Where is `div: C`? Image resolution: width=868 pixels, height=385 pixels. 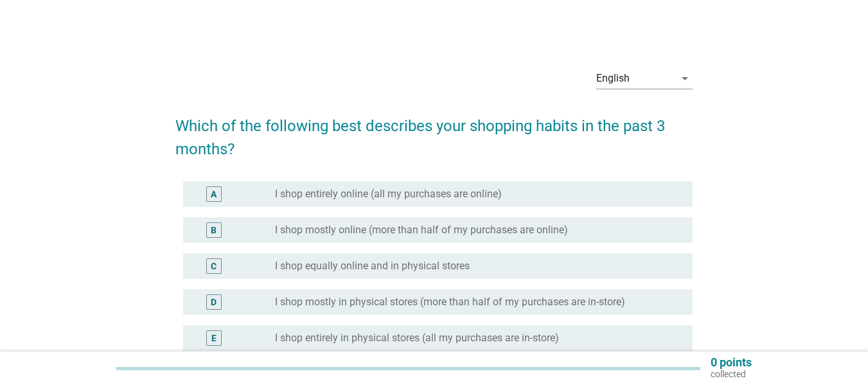
div: C is located at coordinates (214, 266).